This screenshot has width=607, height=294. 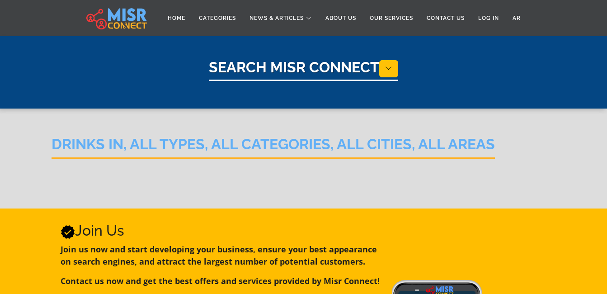 I want to click on p: Contact us now and get the best offers and services provided by Misr Connect!, so click(x=221, y=281).